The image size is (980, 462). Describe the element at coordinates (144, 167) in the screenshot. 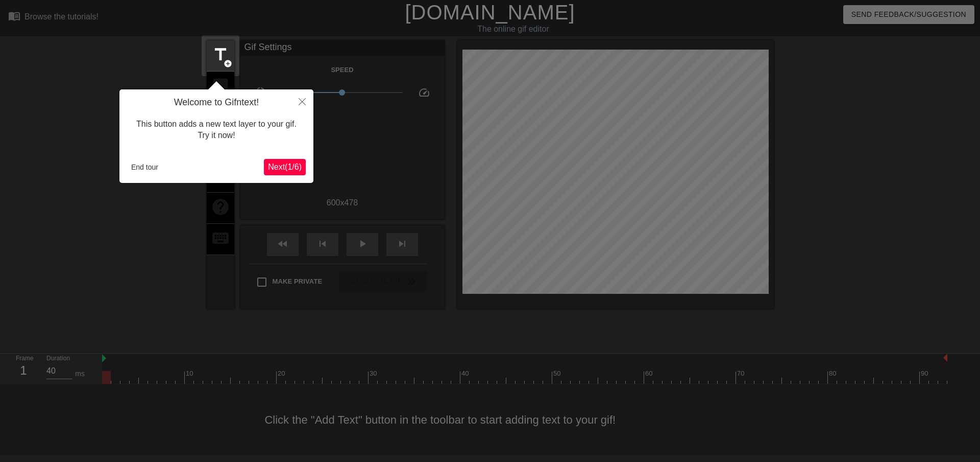

I see `button: End tour` at that location.